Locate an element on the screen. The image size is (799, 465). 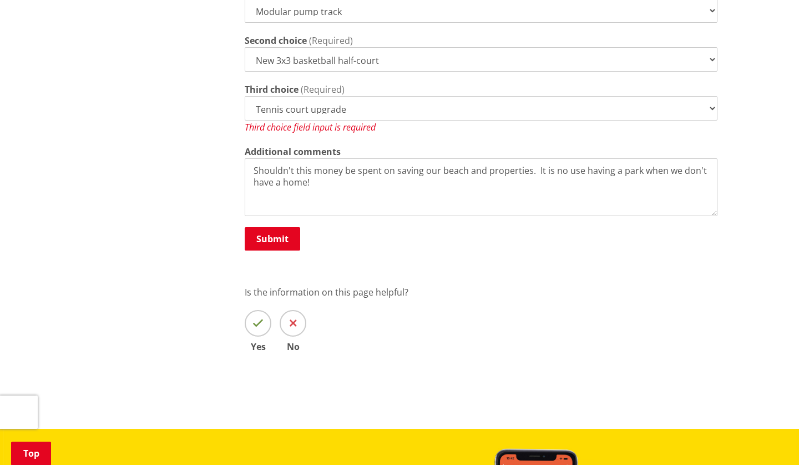
span: No is located at coordinates (293, 346).